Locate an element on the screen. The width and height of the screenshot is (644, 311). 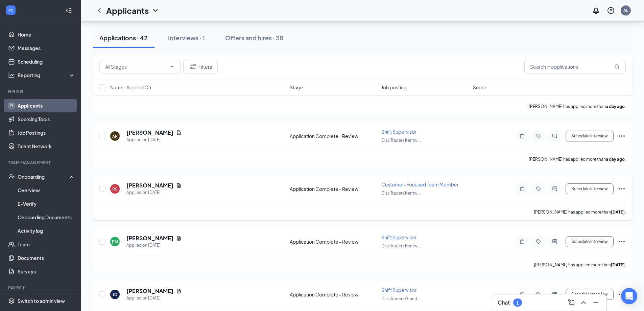
svg: ChevronUp is located at coordinates (584, 302).